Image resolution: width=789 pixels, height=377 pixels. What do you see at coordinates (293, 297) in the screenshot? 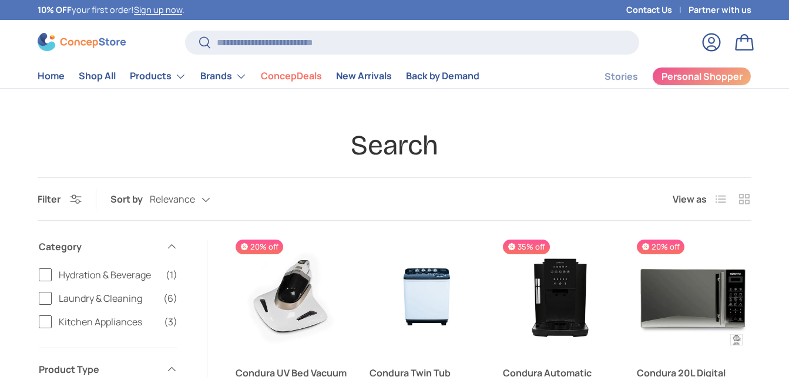
I see `a: Condura UV Bed Vacuum Cleaner` at bounding box center [293, 297].